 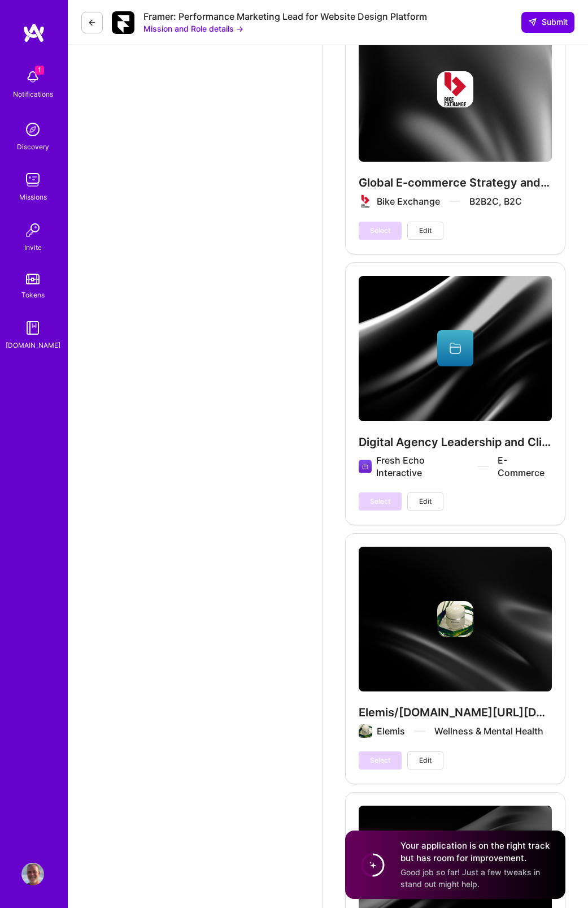 I want to click on div: null, so click(x=548, y=22).